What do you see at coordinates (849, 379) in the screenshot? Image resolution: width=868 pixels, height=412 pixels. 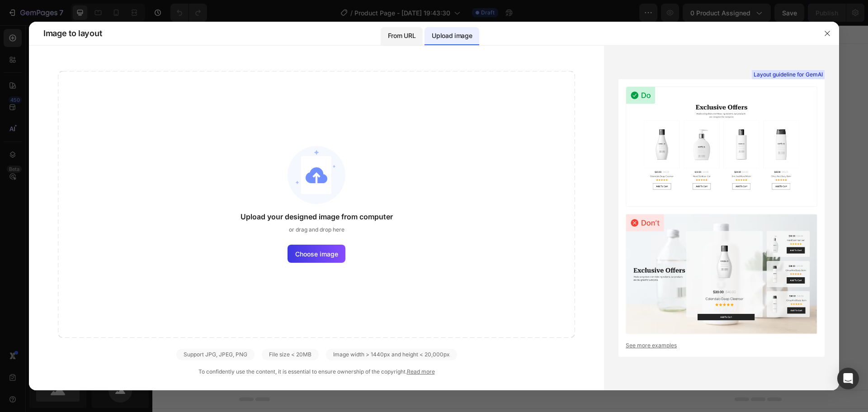 I see `div: Open Intercom Messenger` at bounding box center [849, 379].